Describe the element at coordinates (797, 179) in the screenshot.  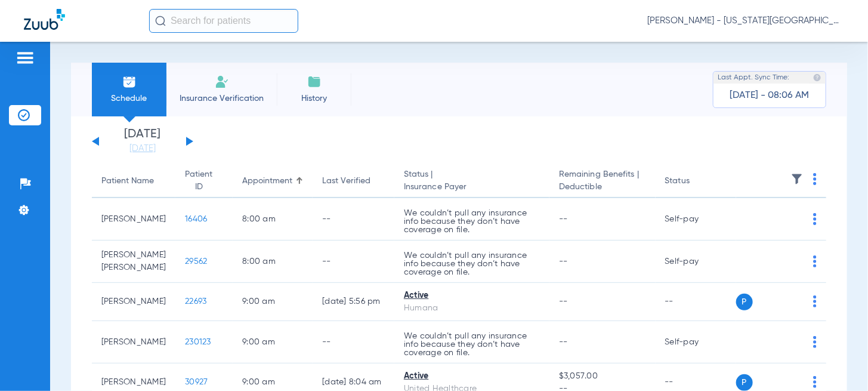
I see `img: filter.svg` at that location.